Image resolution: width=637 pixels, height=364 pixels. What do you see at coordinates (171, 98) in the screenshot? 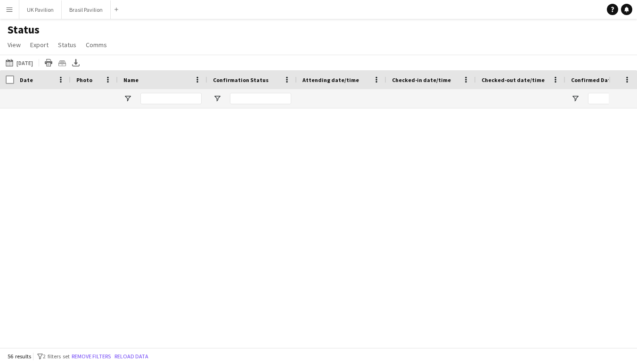
I see `input: Name Filter Input` at bounding box center [171, 98].